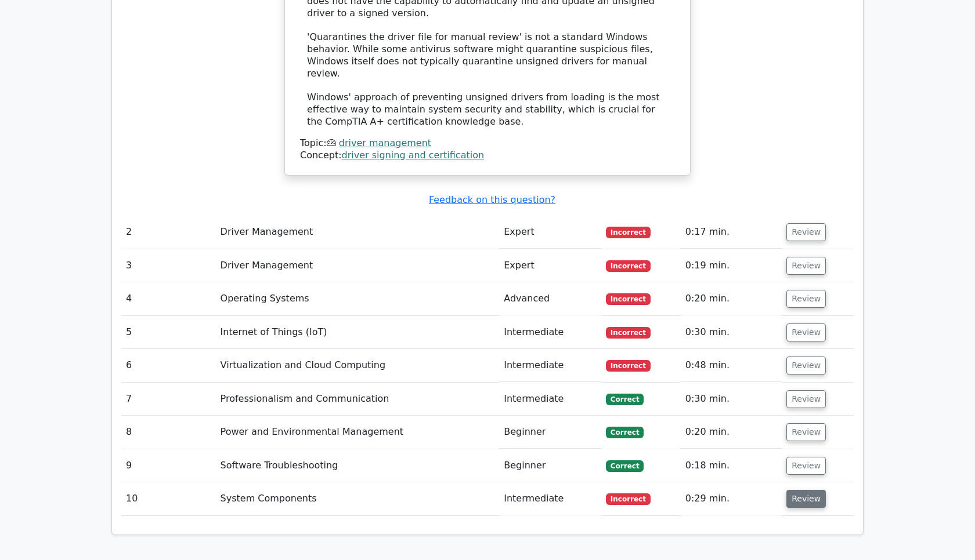 This screenshot has height=560, width=975. I want to click on td: 8, so click(168, 432).